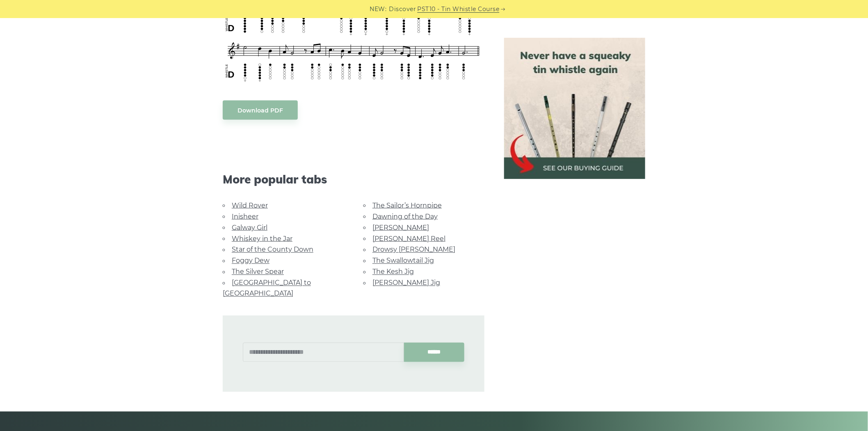  I want to click on a: The Swallowtail Jig, so click(403, 261).